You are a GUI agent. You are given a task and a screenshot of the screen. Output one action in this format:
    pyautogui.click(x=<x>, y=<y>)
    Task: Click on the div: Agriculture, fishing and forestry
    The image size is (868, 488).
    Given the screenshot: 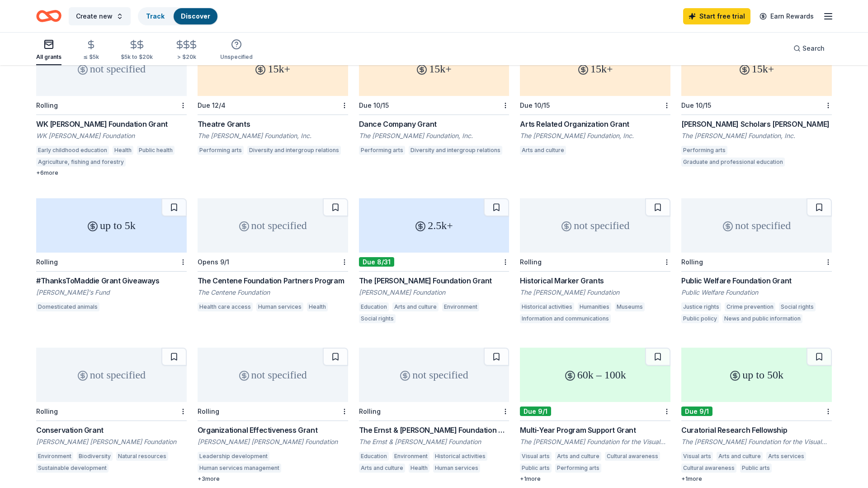 What is the action you would take?
    pyautogui.click(x=81, y=162)
    